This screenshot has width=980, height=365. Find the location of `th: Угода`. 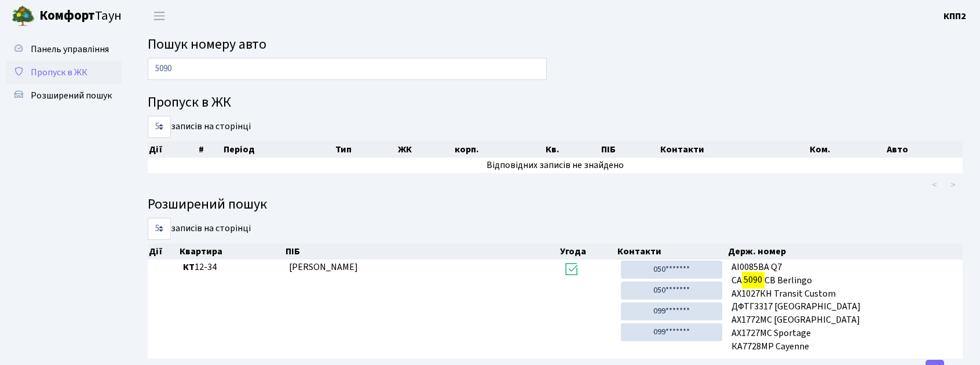

th: Угода is located at coordinates (587, 252).